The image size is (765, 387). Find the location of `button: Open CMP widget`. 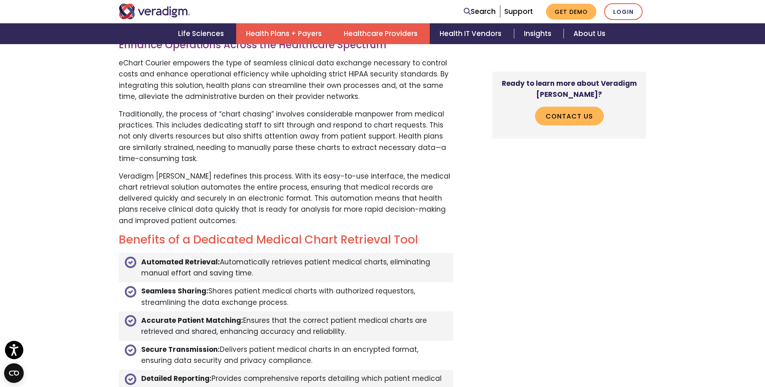

button: Open CMP widget is located at coordinates (14, 374).